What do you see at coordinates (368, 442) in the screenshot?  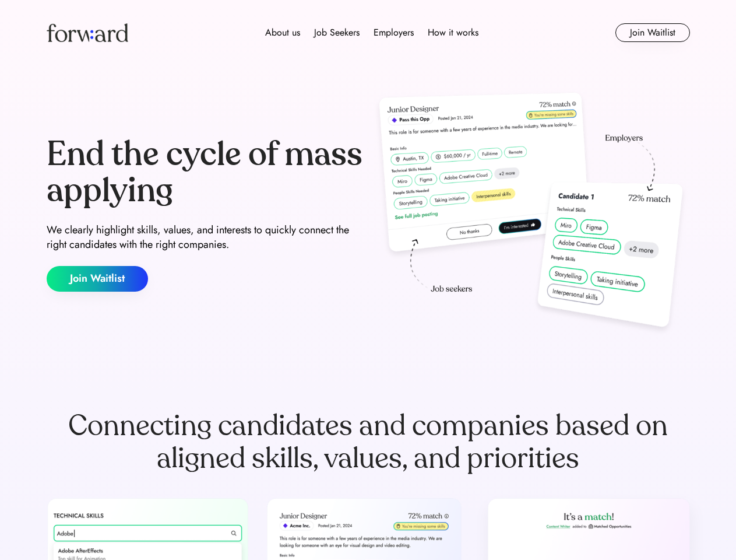 I see `div: Connecting candidates and companies based on aligned skills, values, and priorities` at bounding box center [368, 442].